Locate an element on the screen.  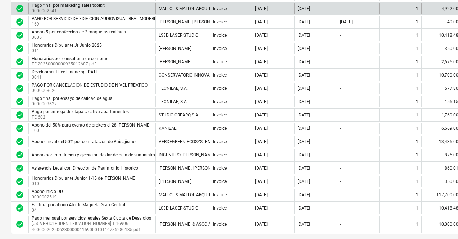
div: LS3D LASER STUDIO is located at coordinates (178, 35).